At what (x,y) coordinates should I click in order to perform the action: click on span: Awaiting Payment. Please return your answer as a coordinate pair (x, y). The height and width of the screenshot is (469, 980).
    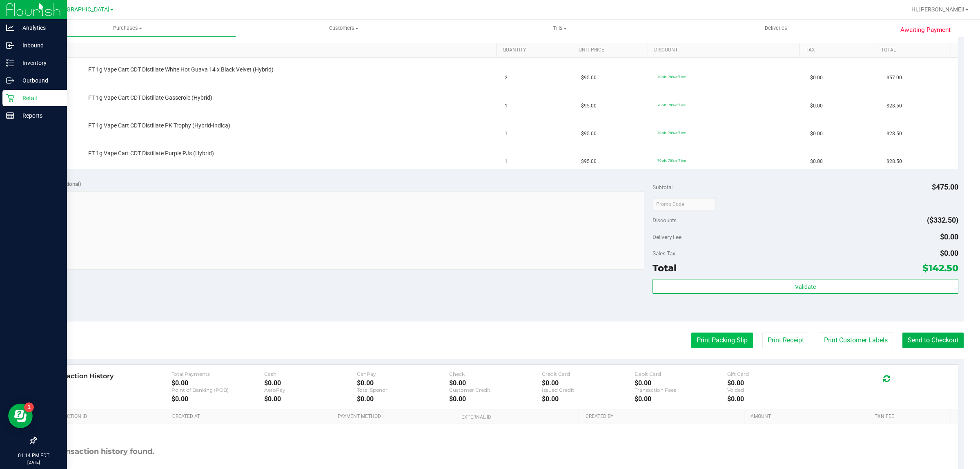
    Looking at the image, I should click on (925, 30).